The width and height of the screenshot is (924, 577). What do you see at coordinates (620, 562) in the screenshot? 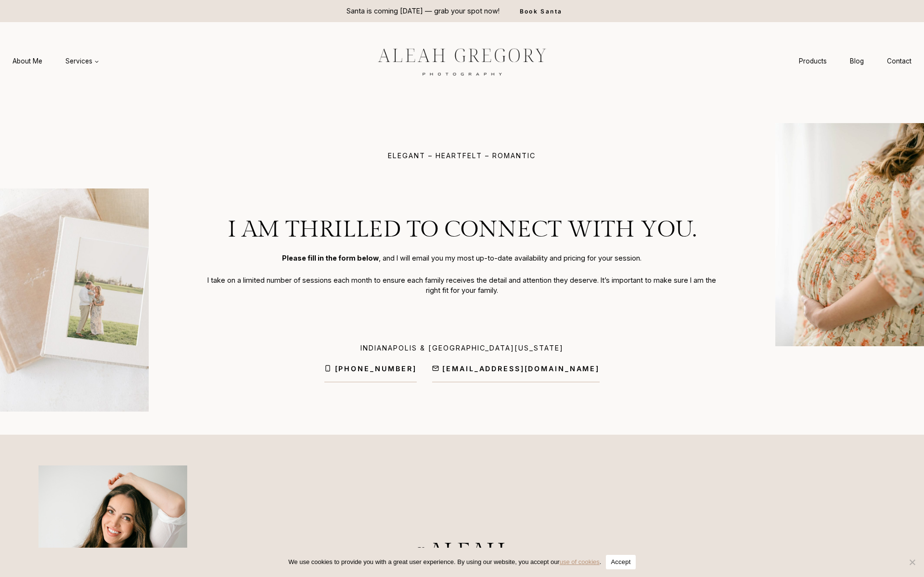
I see `button: Accept` at bounding box center [620, 562].